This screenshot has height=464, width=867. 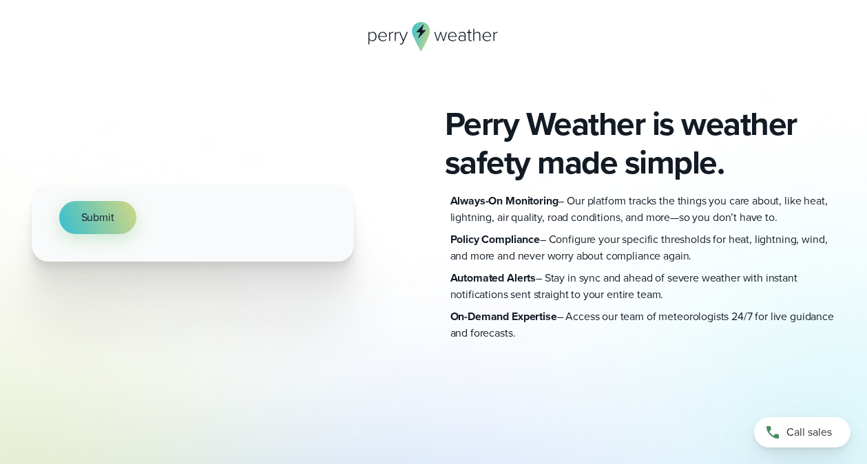 I want to click on h2: Perry Weather is weather safety made simple., so click(x=640, y=143).